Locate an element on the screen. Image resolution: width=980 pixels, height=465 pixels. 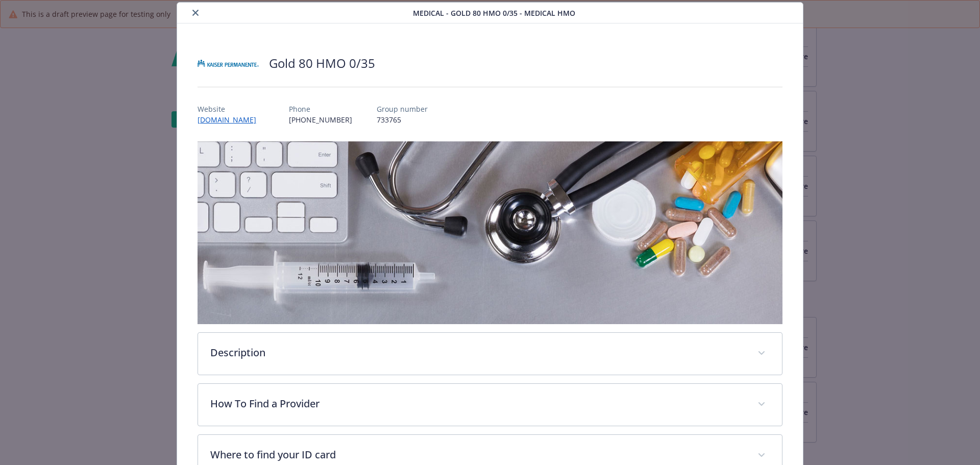
p: Phone is located at coordinates (321, 109).